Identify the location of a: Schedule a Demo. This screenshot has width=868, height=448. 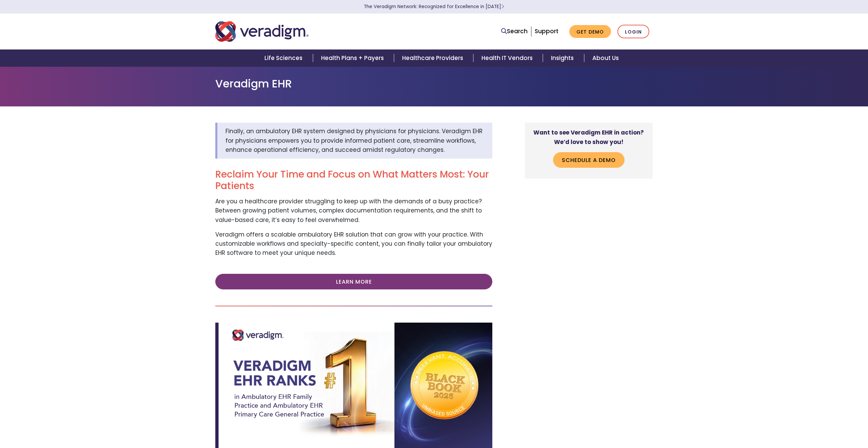
(589, 160).